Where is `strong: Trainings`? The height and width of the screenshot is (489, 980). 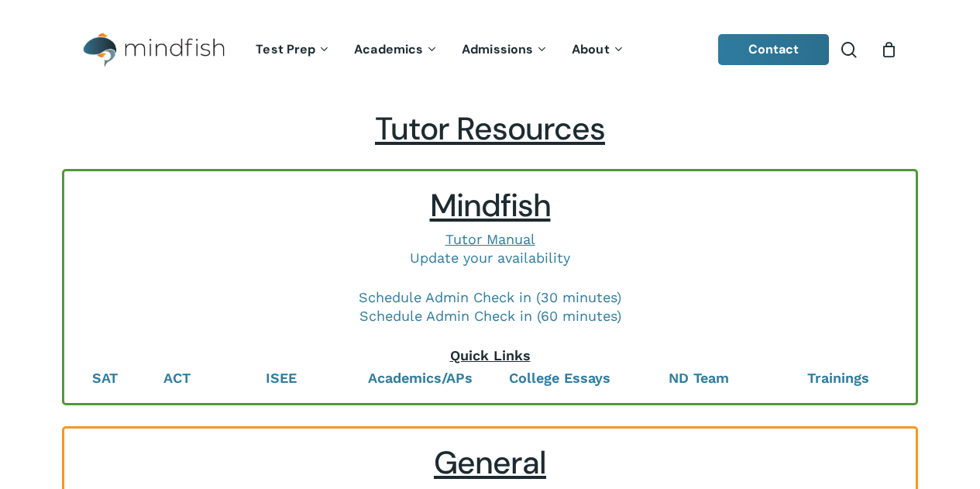
strong: Trainings is located at coordinates (839, 378).